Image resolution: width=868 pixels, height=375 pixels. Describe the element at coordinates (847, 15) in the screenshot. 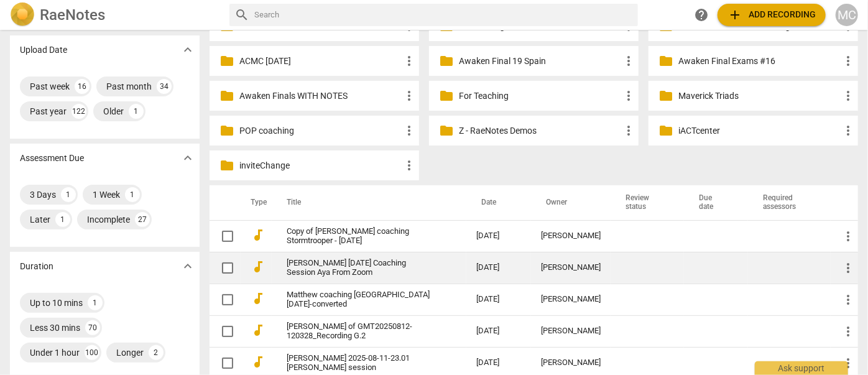

I see `div: MC` at that location.